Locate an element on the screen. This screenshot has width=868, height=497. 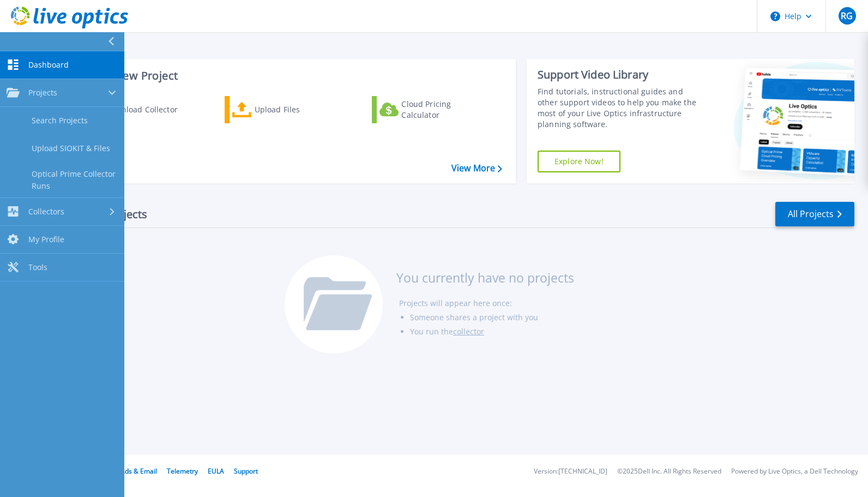
span: Collectors is located at coordinates (46, 212).